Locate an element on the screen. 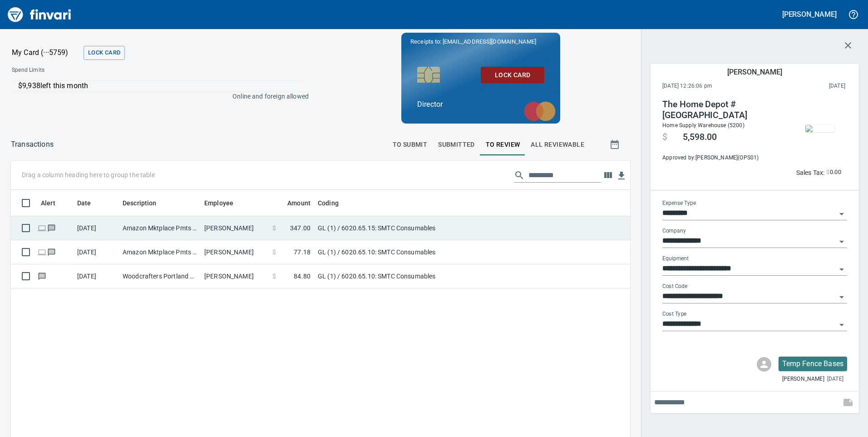 The width and height of the screenshot is (868, 437). span: 84.80 is located at coordinates (302, 276).